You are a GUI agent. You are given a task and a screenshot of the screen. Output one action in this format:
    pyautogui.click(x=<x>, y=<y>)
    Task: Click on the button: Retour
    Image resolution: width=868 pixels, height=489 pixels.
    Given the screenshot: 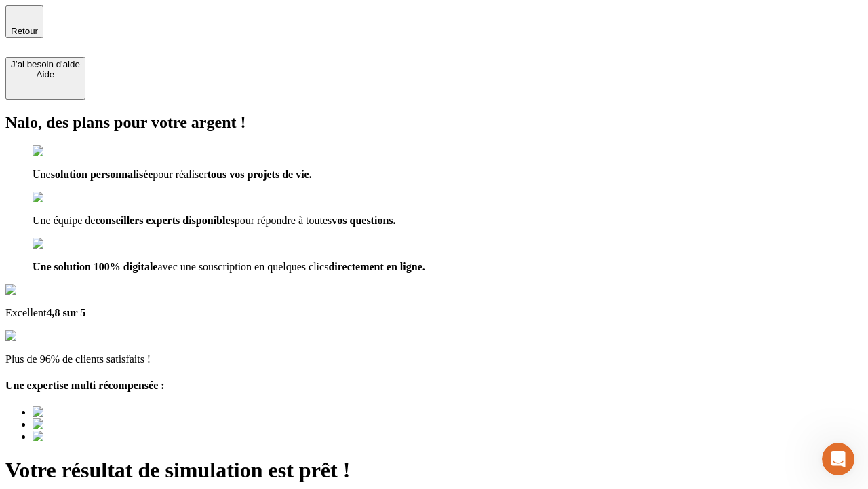 What is the action you would take?
    pyautogui.click(x=25, y=22)
    